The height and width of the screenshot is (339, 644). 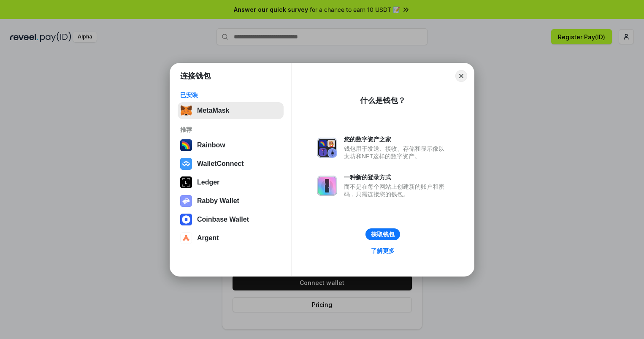 I want to click on button: Rabby Wallet, so click(x=230, y=201).